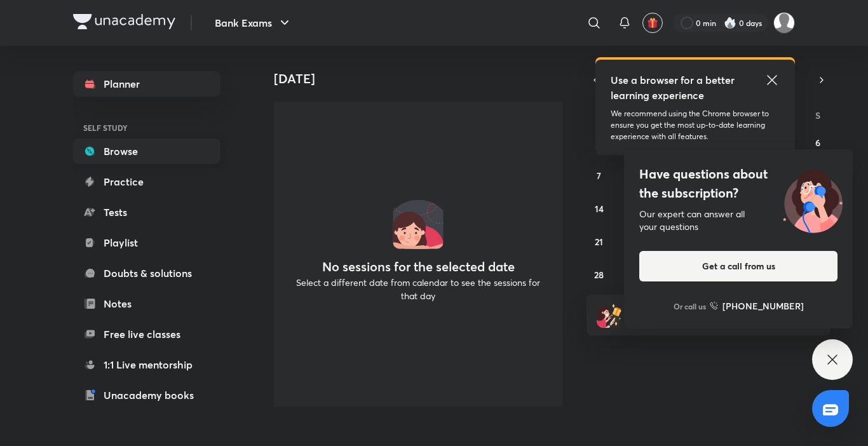 The image size is (868, 446). What do you see at coordinates (738, 221) in the screenshot?
I see `div: Our expert can answer all your questions` at bounding box center [738, 221].